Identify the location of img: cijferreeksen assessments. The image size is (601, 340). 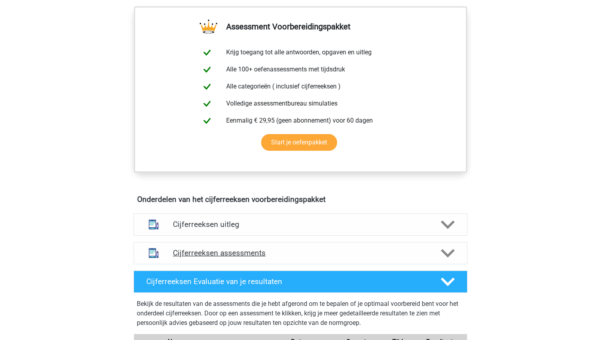
(153, 253).